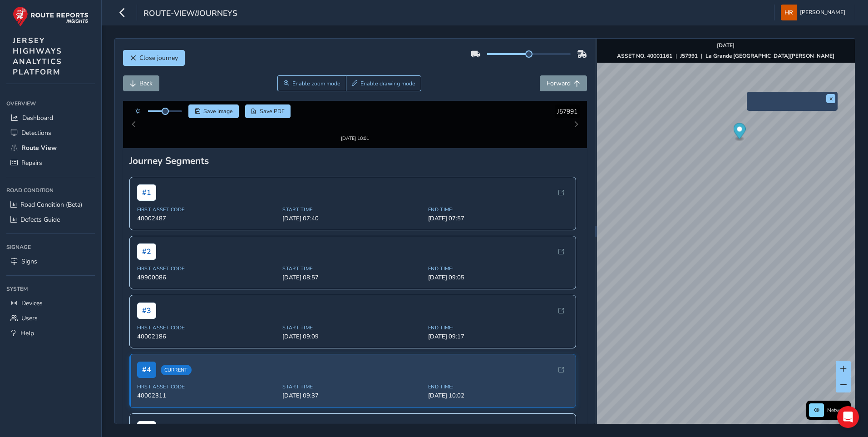 The width and height of the screenshot is (868, 437). Describe the element at coordinates (38, 117) in the screenshot. I see `span: Dashboard` at that location.